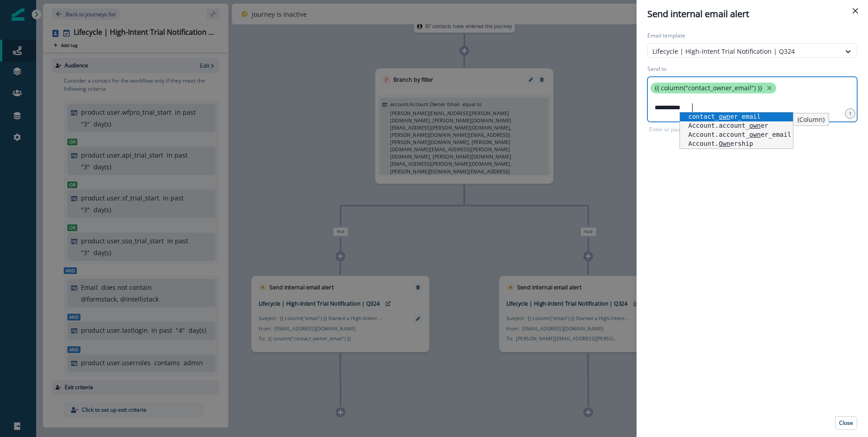 This screenshot has height=437, width=868. I want to click on span: Account.account_ er_email, so click(740, 134).